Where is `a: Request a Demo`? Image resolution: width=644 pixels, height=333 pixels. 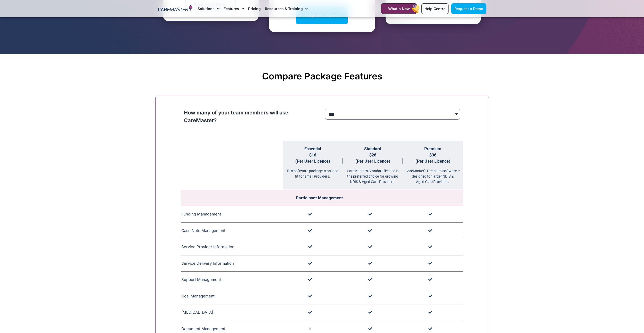
a: Request a Demo is located at coordinates (469, 9).